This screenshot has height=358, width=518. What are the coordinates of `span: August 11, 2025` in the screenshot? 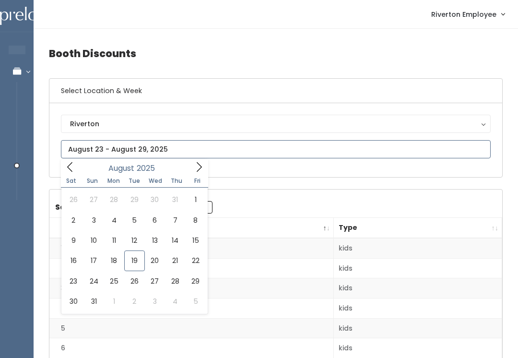 It's located at (114, 240).